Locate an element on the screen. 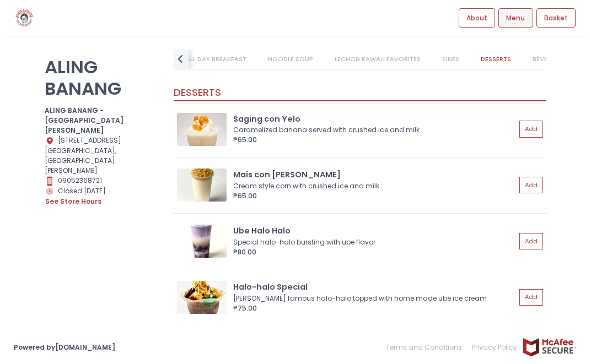 This screenshot has height=364, width=591. span: Menu is located at coordinates (516, 18).